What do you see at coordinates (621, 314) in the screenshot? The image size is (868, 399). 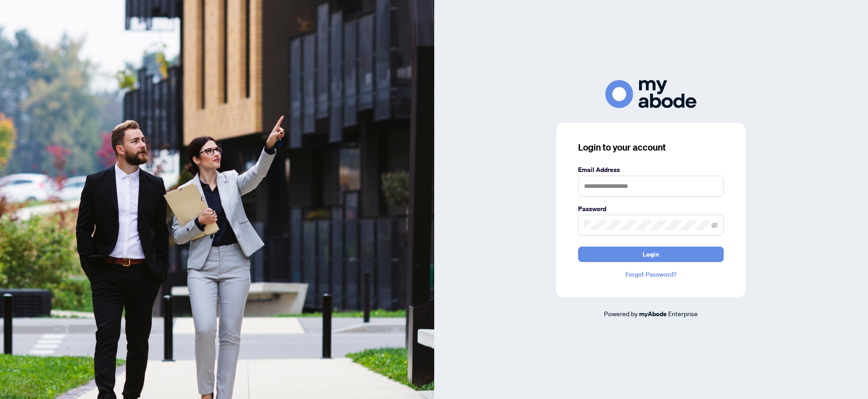 I see `span: Powered by` at bounding box center [621, 314].